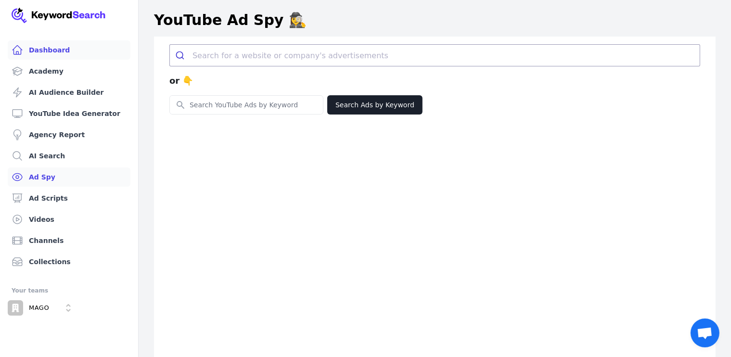 This screenshot has width=731, height=357. Describe the element at coordinates (705, 333) in the screenshot. I see `div: Open chat` at that location.